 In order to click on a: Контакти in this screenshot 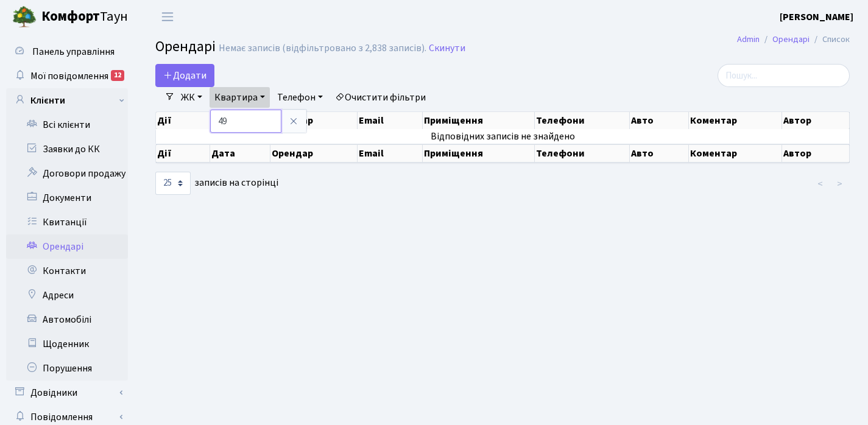, I will do `click(67, 271)`.